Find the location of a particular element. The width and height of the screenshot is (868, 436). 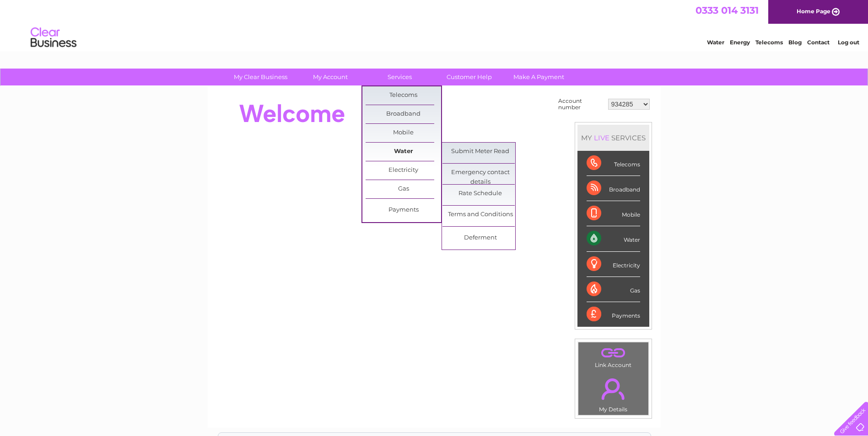

a: Rate Schedule is located at coordinates (480, 194).